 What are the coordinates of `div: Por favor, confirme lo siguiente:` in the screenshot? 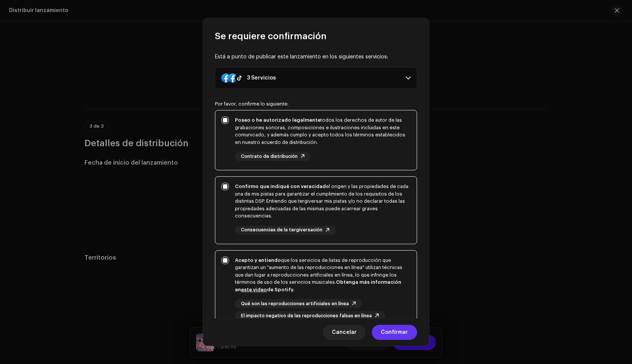 It's located at (316, 104).